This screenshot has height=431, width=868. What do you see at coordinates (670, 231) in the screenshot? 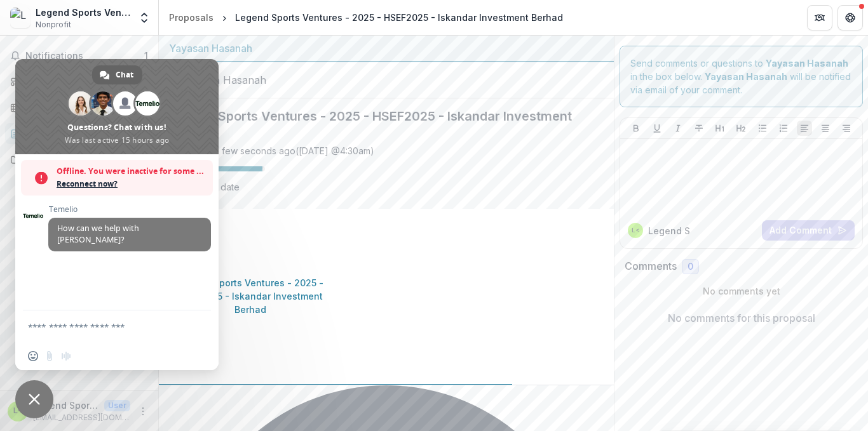
I see `p: Legend S` at bounding box center [670, 231].